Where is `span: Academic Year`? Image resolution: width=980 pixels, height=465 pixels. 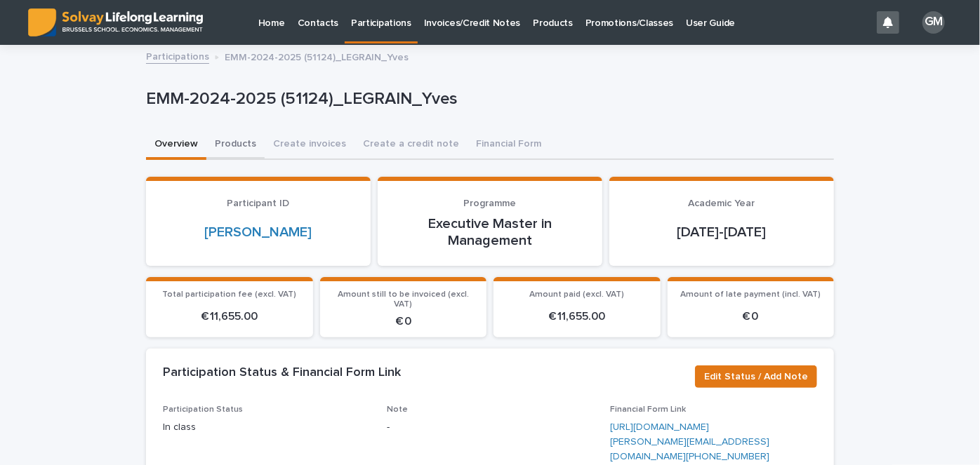 span: Academic Year is located at coordinates (721, 204).